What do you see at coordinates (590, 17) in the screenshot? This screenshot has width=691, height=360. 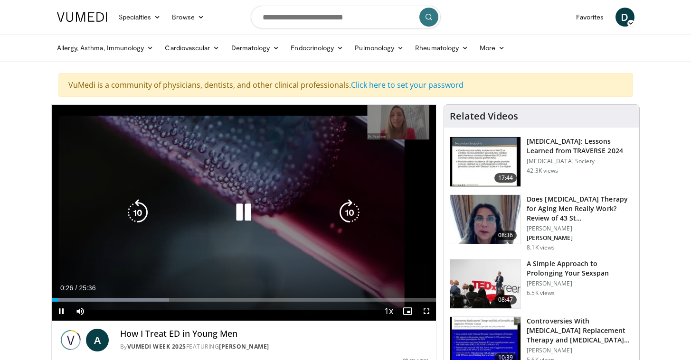 I see `a: Favorites` at bounding box center [590, 17].